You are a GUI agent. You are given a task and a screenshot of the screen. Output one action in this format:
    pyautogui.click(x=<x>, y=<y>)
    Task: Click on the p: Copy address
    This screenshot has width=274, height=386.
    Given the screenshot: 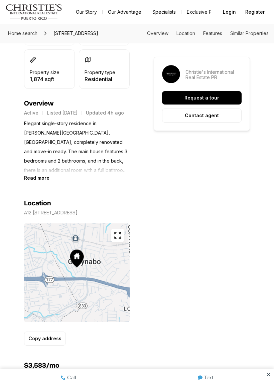 What is the action you would take?
    pyautogui.click(x=45, y=339)
    